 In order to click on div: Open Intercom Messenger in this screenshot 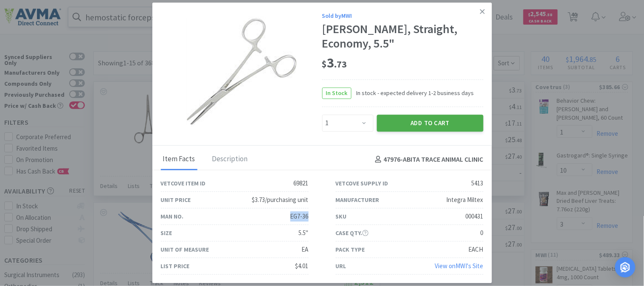, I will do `click(625, 267)`.